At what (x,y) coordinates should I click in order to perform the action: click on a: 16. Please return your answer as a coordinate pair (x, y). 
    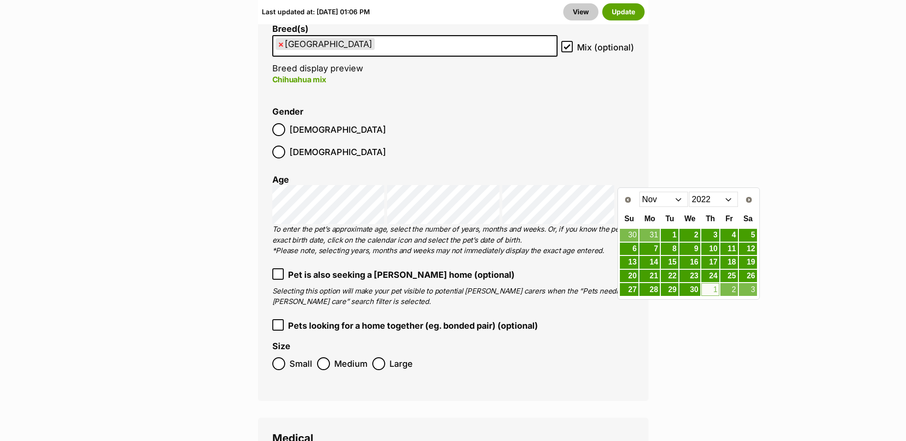
    Looking at the image, I should click on (690, 262).